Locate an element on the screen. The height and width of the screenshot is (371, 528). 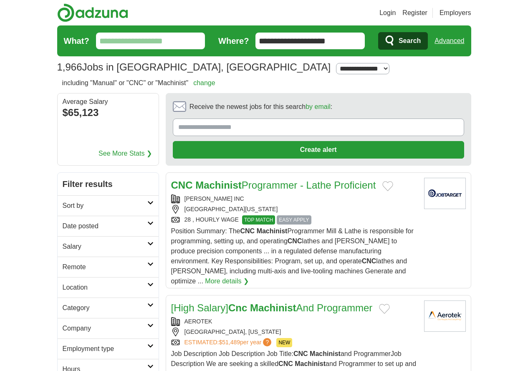
a: Employment type is located at coordinates (108, 349).